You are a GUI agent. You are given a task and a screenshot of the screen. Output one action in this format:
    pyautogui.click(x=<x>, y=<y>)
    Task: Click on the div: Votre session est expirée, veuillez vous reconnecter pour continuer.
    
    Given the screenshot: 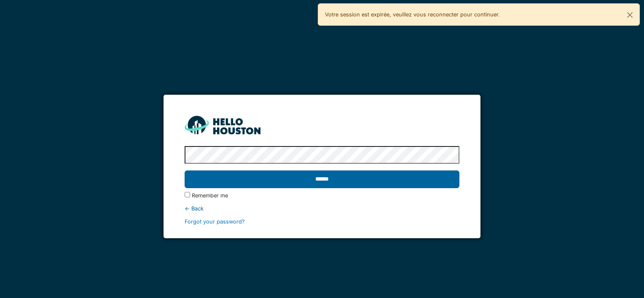 What is the action you would take?
    pyautogui.click(x=479, y=15)
    